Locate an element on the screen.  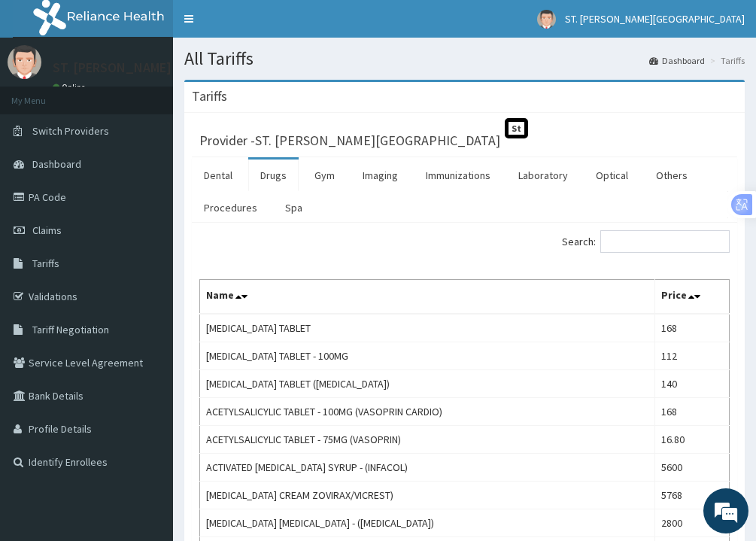
img: d_794563401_company_1708531726252_794563401 is located at coordinates (44, 94).